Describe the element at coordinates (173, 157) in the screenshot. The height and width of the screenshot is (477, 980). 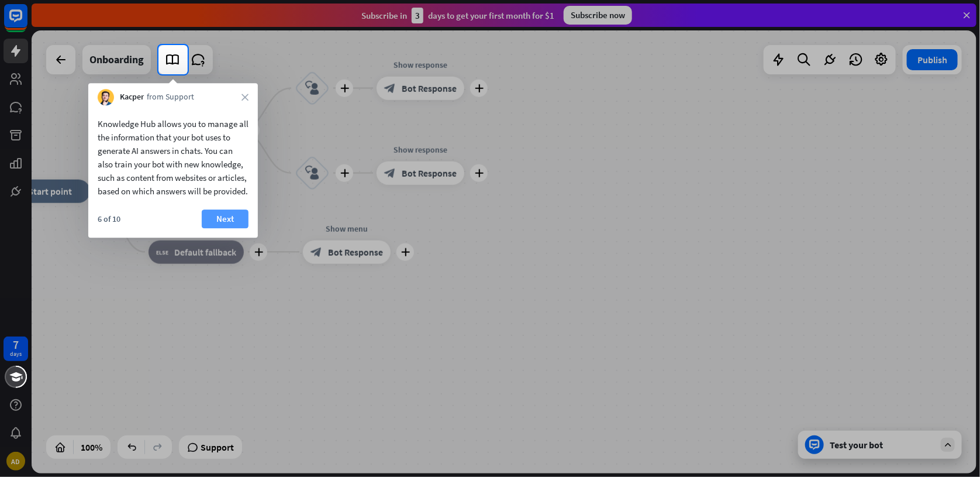
I see `div: Knowledge Hub allows you to manage all the information that your bot uses to generate AI answers ...` at that location.